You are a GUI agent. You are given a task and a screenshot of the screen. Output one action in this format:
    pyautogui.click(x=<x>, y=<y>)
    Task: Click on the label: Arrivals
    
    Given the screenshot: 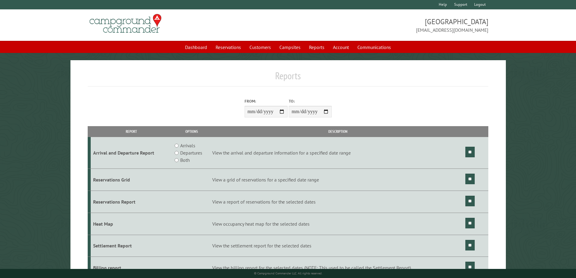 What is the action you would take?
    pyautogui.click(x=188, y=145)
    